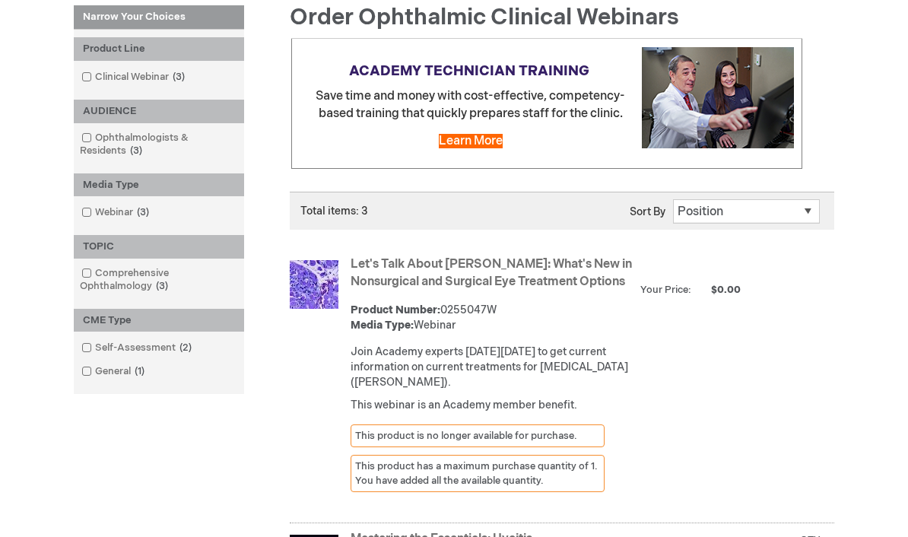  I want to click on strong: Product Number:, so click(395, 310).